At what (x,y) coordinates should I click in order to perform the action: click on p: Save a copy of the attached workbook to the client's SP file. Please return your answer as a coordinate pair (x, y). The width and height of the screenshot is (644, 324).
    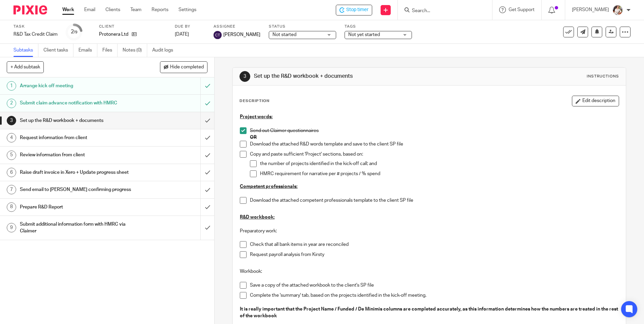
    Looking at the image, I should click on (435, 285).